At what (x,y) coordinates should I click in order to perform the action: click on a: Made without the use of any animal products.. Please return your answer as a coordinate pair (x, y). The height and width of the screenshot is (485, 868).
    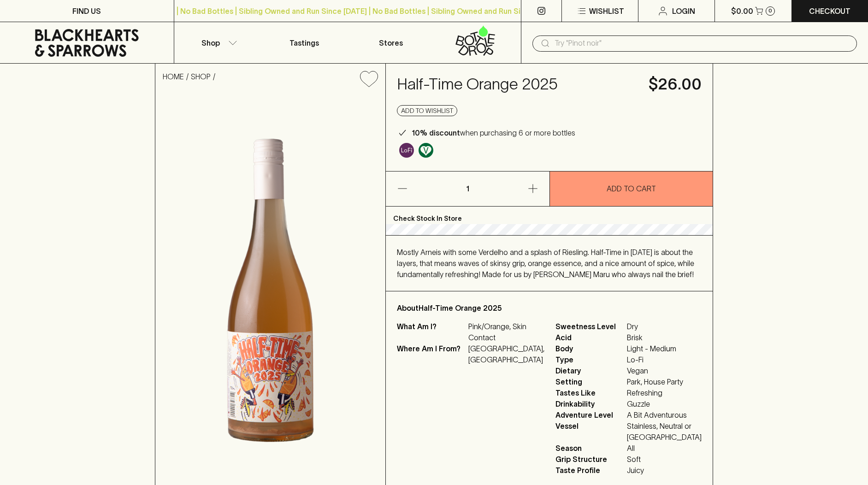
    Looking at the image, I should click on (426, 151).